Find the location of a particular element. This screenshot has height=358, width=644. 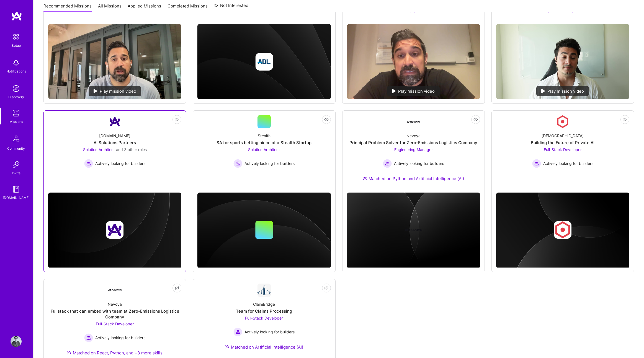

a: All Missions is located at coordinates (110, 7).